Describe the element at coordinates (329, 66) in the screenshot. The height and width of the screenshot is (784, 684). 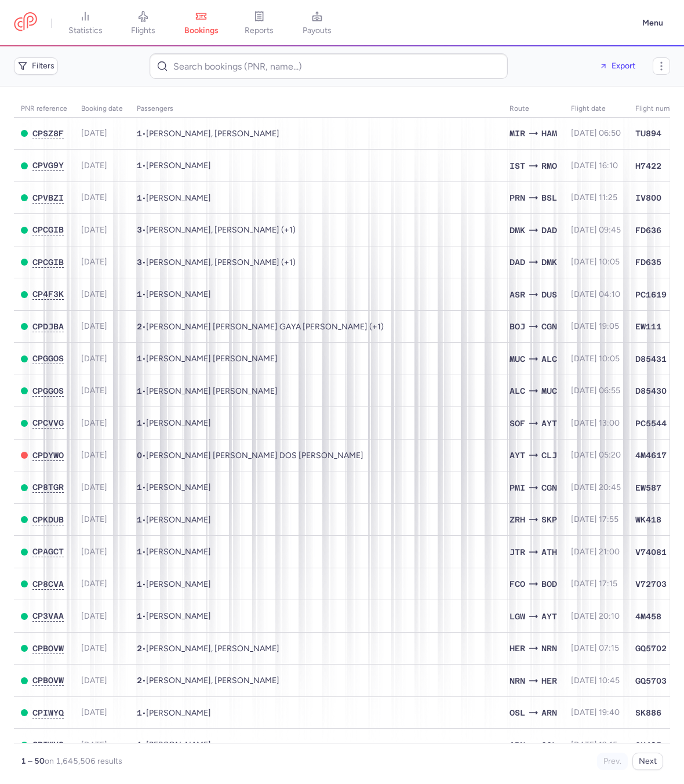
I see `input: Search bookings (PNR, name...)` at that location.